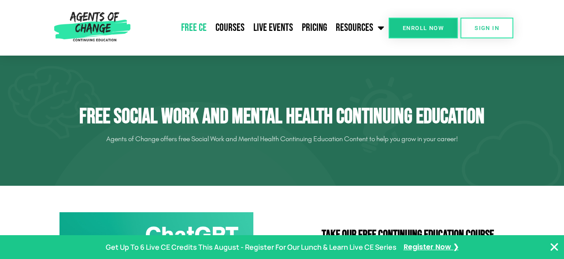 The image size is (564, 259). I want to click on a: Live Events, so click(273, 28).